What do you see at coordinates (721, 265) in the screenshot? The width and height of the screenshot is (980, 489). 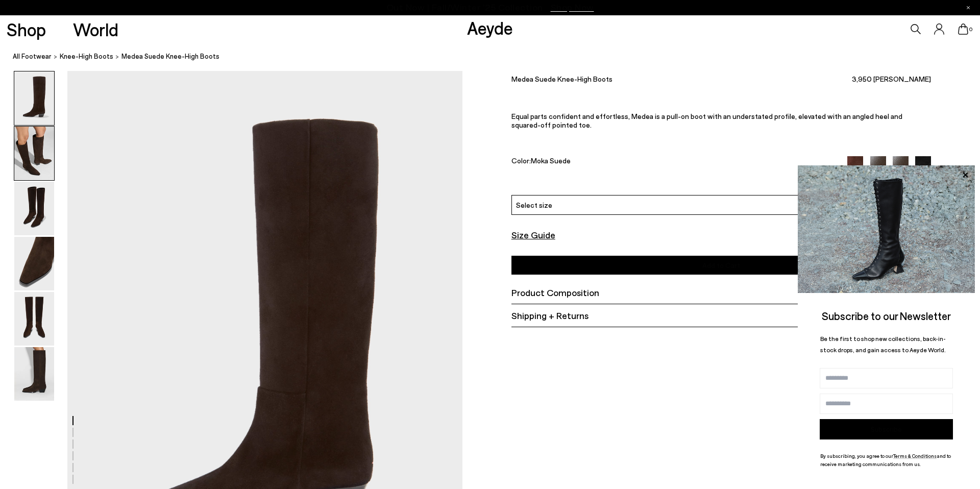 I see `button: Add to Cart` at bounding box center [721, 265].